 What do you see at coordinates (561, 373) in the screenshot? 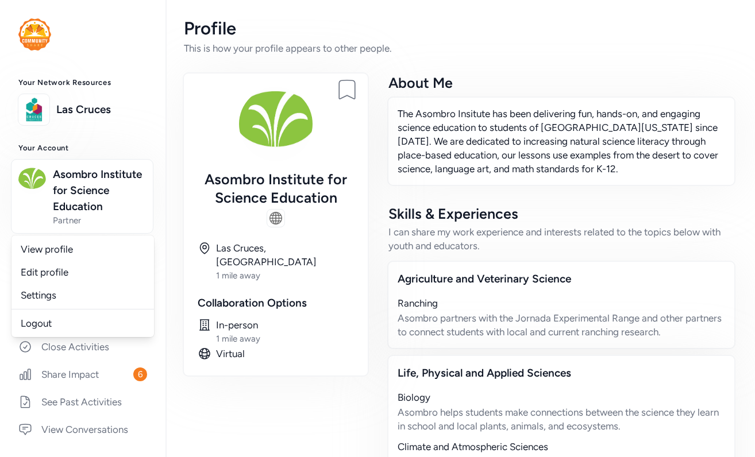
I see `div: Life, Physical and Applied Sciences` at bounding box center [561, 373].